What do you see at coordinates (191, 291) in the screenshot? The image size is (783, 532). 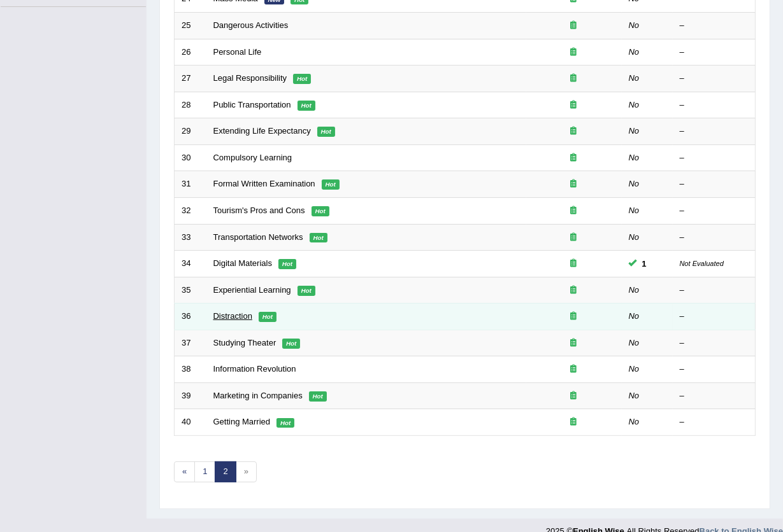 I see `td: 35` at bounding box center [191, 291].